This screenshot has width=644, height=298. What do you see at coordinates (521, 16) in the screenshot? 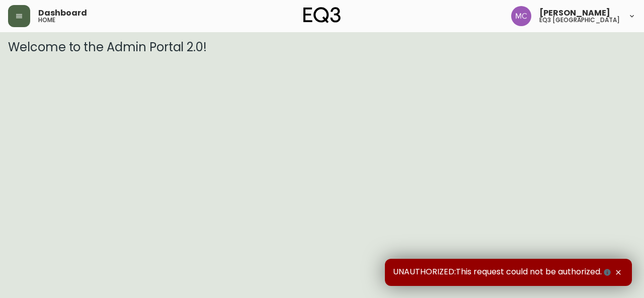
I see `img: 6dbdb61c5655a9a555815750a11666cc` at bounding box center [521, 16].